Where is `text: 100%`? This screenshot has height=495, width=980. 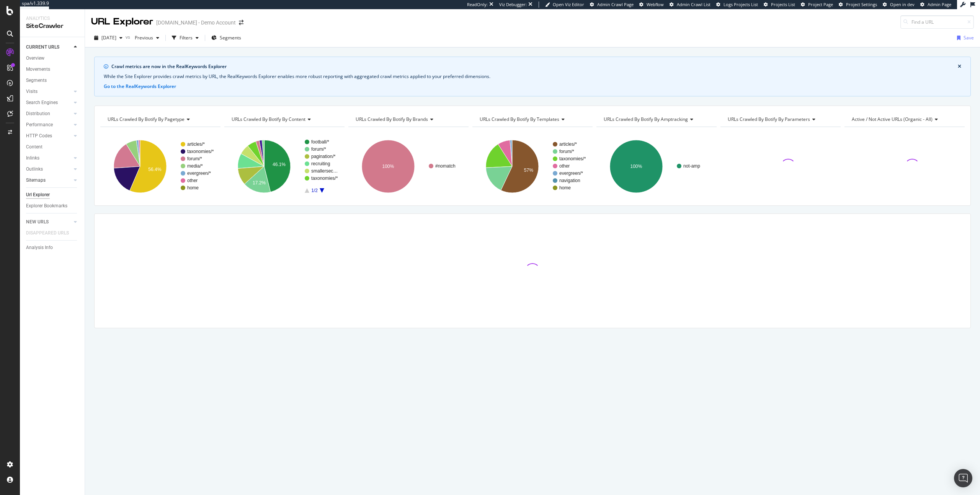 text: 100% is located at coordinates (388, 166).